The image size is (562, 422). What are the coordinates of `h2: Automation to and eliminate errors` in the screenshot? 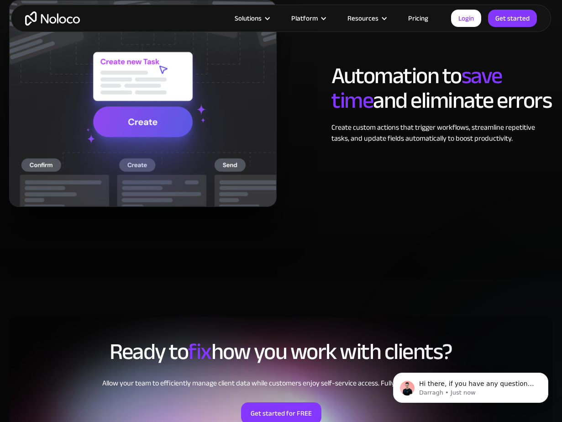 It's located at (442, 88).